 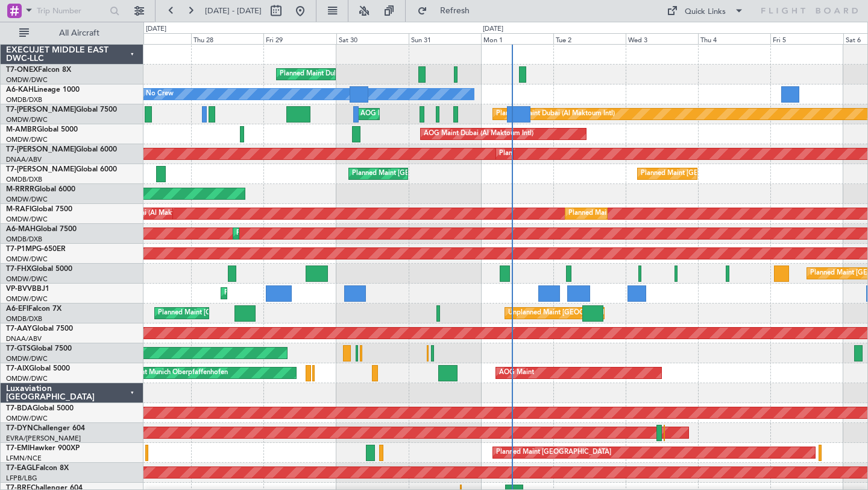 What do you see at coordinates (17, 309) in the screenshot?
I see `span: A6-EFI` at bounding box center [17, 309].